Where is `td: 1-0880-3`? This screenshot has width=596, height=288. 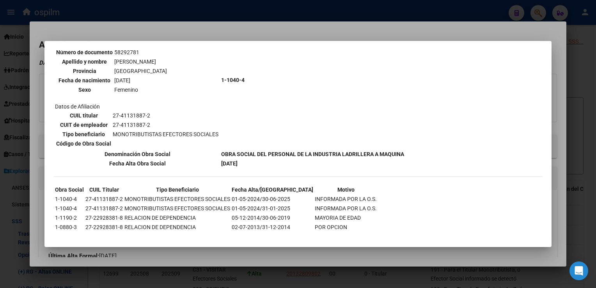
td: 1-0880-3 is located at coordinates (69, 227).